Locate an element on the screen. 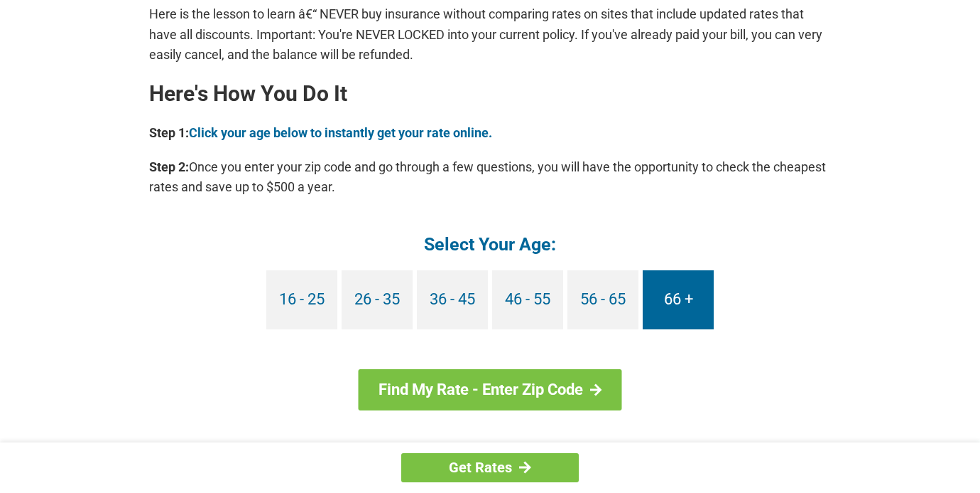 Image resolution: width=980 pixels, height=493 pixels. a: Find My Rate - Enter Zip Code is located at coordinates (490, 389).